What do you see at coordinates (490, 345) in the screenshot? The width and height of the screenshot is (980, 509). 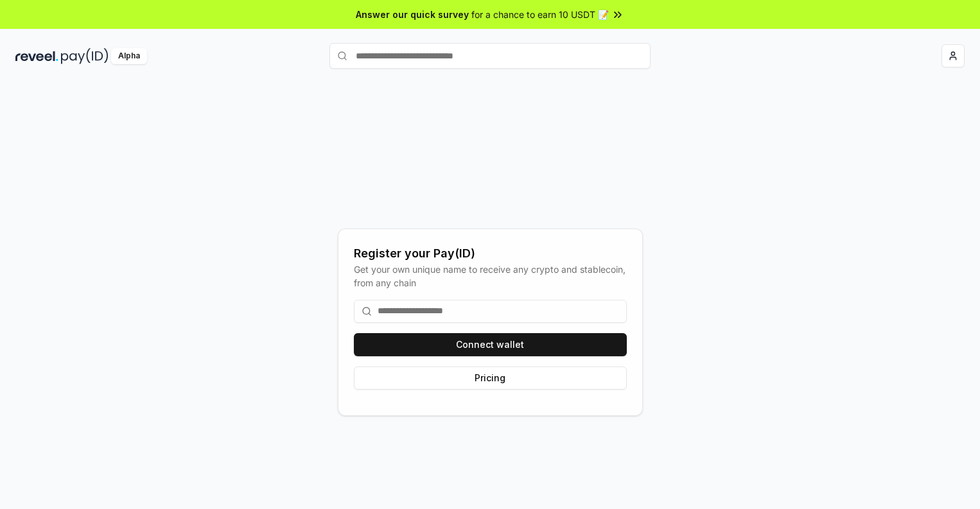 I see `button: Connect wallet` at bounding box center [490, 345].